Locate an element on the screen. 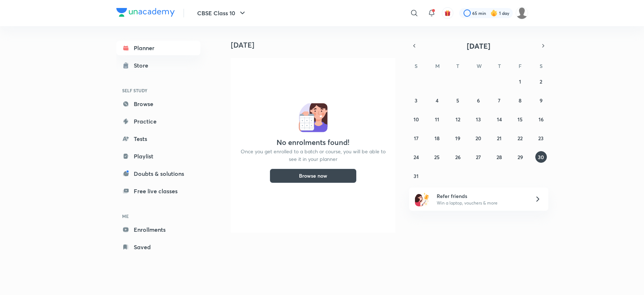  button: August 7, 2025 is located at coordinates (499, 100).